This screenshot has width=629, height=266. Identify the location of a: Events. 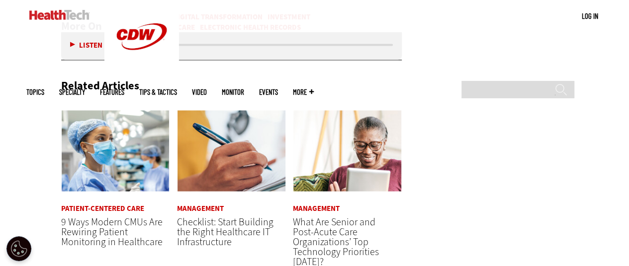
(268, 92).